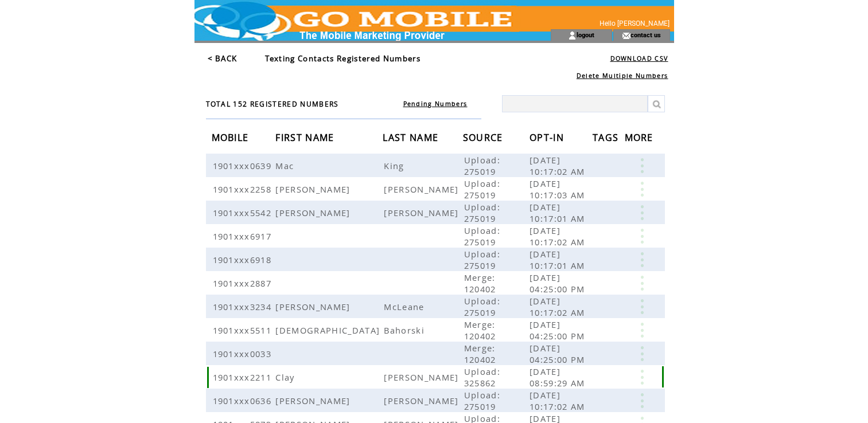 This screenshot has height=423, width=868. I want to click on a: OPT-IN, so click(548, 137).